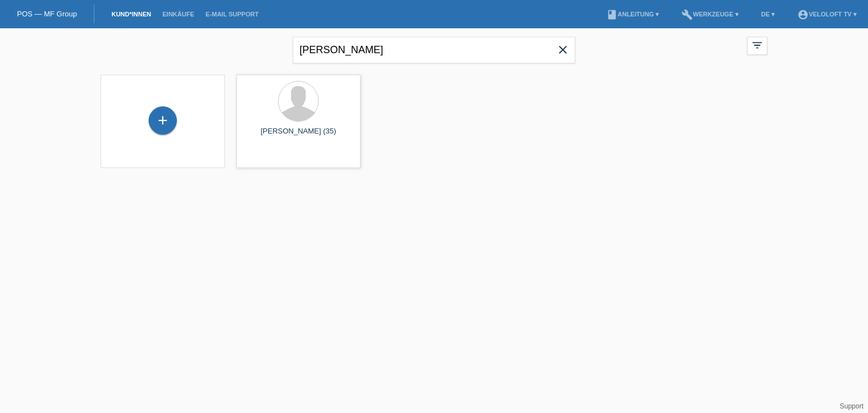 The image size is (868, 413). What do you see at coordinates (162, 121) in the screenshot?
I see `div: Kund*in hinzufügen` at bounding box center [162, 121].